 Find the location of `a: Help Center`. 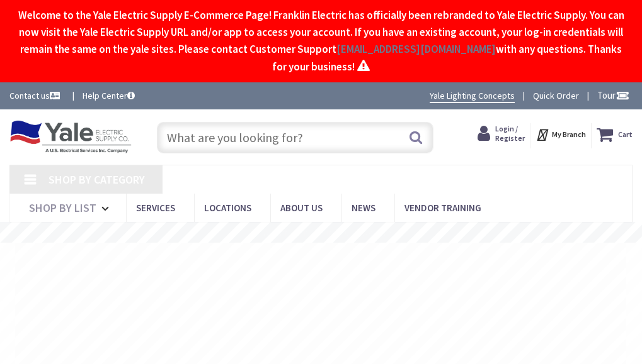

a: Help Center is located at coordinates (108, 95).